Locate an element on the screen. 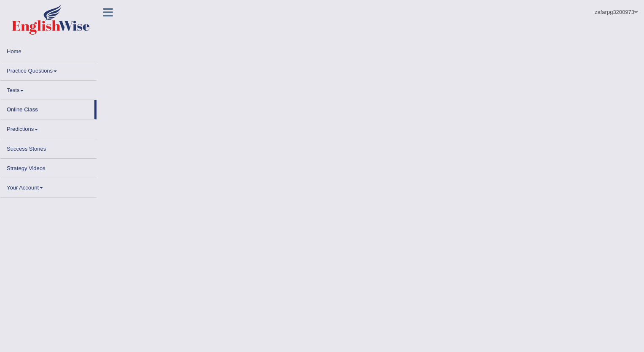 This screenshot has width=644, height=352. a: Home is located at coordinates (49, 50).